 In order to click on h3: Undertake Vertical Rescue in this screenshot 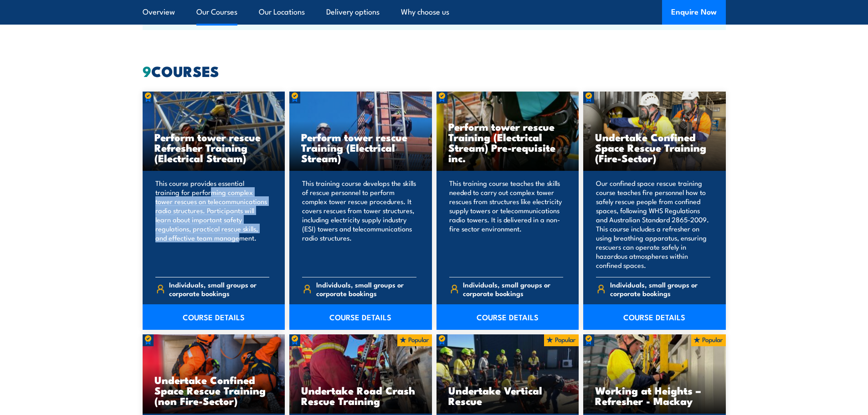, I will do `click(507, 395)`.